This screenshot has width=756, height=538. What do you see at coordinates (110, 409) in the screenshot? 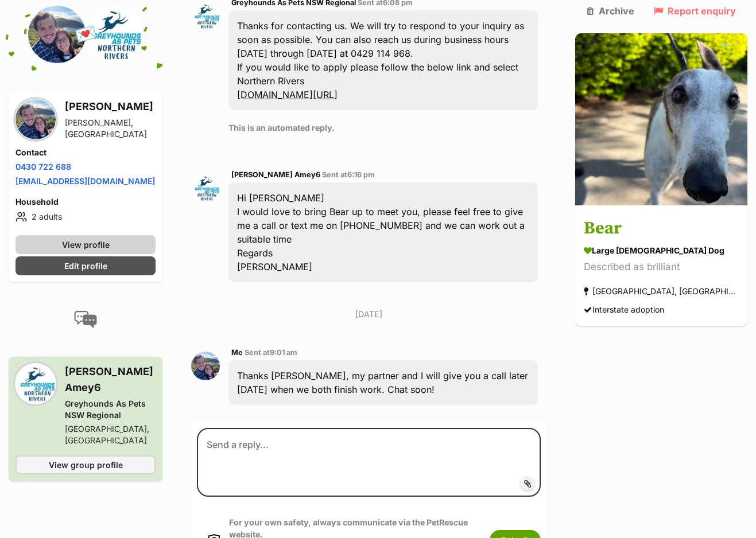
I see `div: Greyhounds As Pets NSW Regional` at bounding box center [110, 409].